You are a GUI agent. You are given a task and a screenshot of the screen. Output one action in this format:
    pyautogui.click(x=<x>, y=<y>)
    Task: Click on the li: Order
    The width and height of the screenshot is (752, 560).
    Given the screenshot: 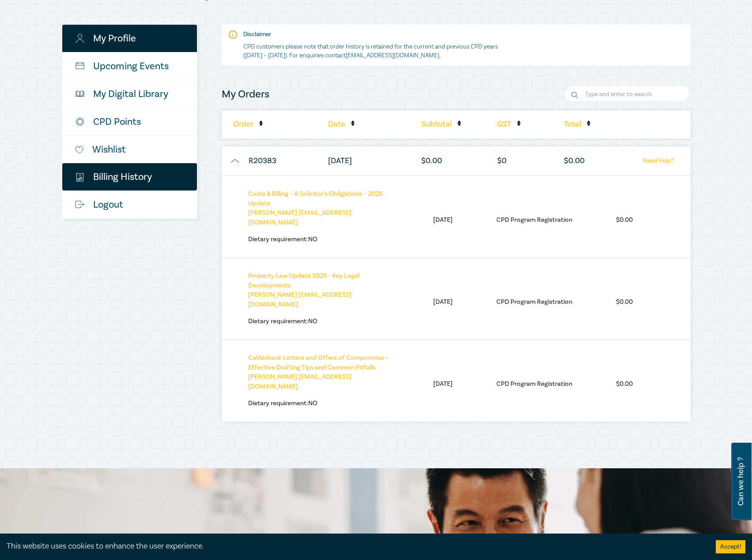 What is the action you would take?
    pyautogui.click(x=262, y=125)
    